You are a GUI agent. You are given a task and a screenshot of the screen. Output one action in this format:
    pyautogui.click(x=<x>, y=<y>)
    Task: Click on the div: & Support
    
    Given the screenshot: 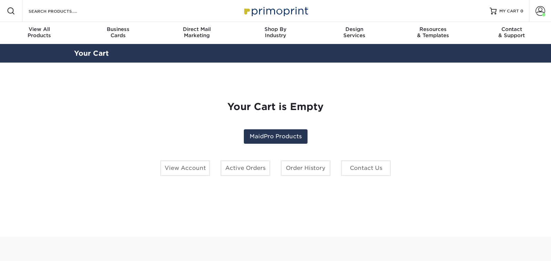 What is the action you would take?
    pyautogui.click(x=511, y=32)
    